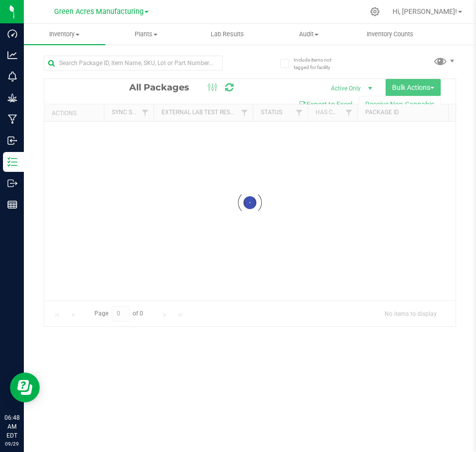  Describe the element at coordinates (12, 34) in the screenshot. I see `inline-svg: Dashboard` at that location.